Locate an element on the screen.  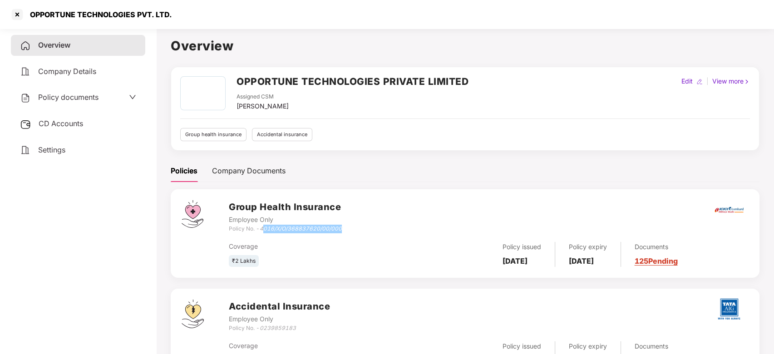
div: OPPORTUNE TECHNOLOGIES PVT. LTD. is located at coordinates (98, 15).